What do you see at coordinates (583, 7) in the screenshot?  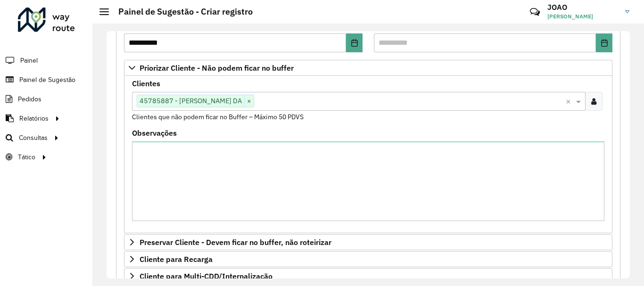 I see `h3: JOAO` at bounding box center [583, 7].